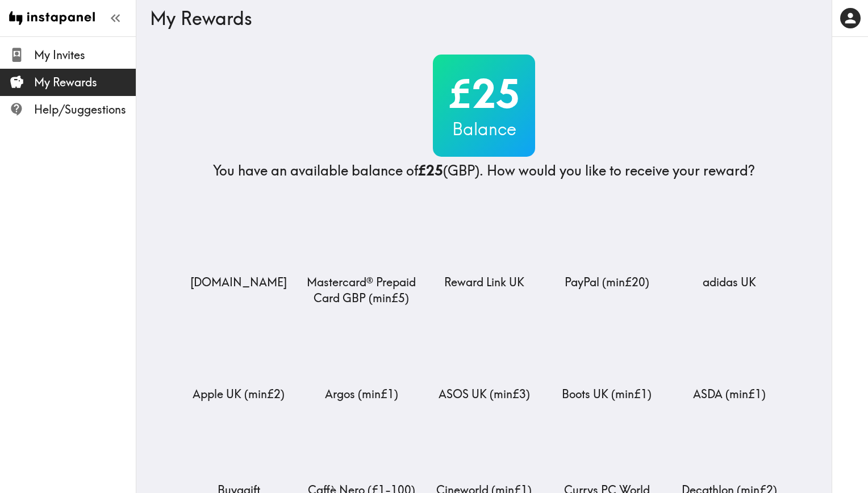 This screenshot has width=868, height=493. I want to click on a: PayPalPayPal (min£20), so click(607, 246).